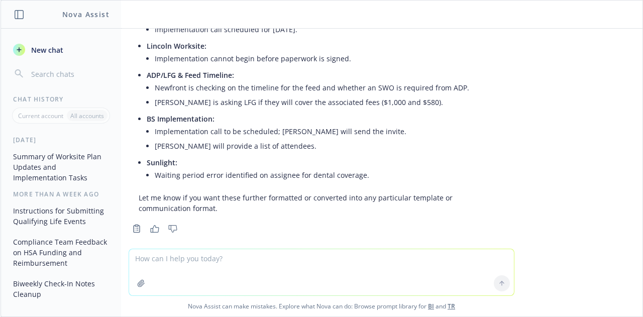 The image size is (643, 317). Describe the element at coordinates (173, 228) in the screenshot. I see `button: Thumbs down` at that location.